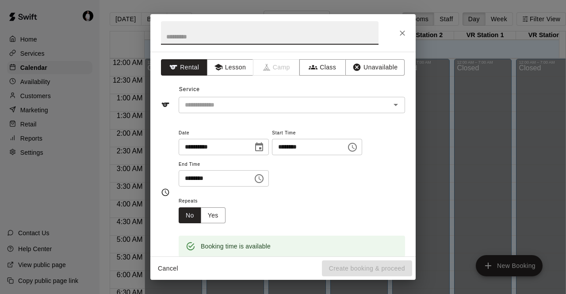 The height and width of the screenshot is (294, 566). Describe the element at coordinates (375, 67) in the screenshot. I see `button: Unavailable` at that location.